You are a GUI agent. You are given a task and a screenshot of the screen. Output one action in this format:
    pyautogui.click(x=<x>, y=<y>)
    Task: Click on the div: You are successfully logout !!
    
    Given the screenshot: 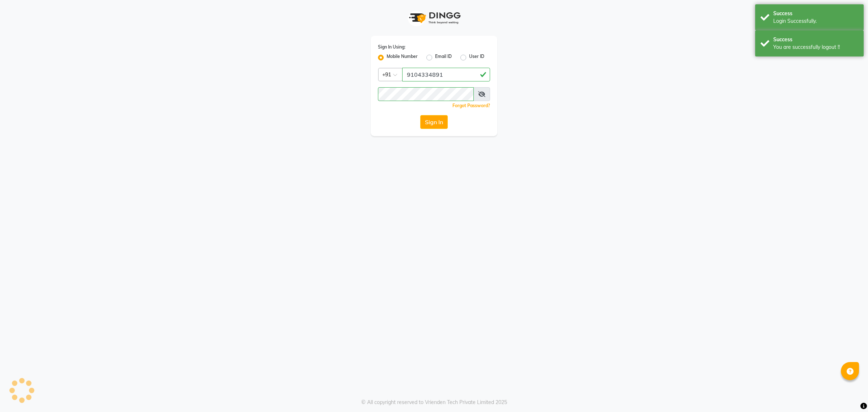 What is the action you would take?
    pyautogui.click(x=816, y=47)
    